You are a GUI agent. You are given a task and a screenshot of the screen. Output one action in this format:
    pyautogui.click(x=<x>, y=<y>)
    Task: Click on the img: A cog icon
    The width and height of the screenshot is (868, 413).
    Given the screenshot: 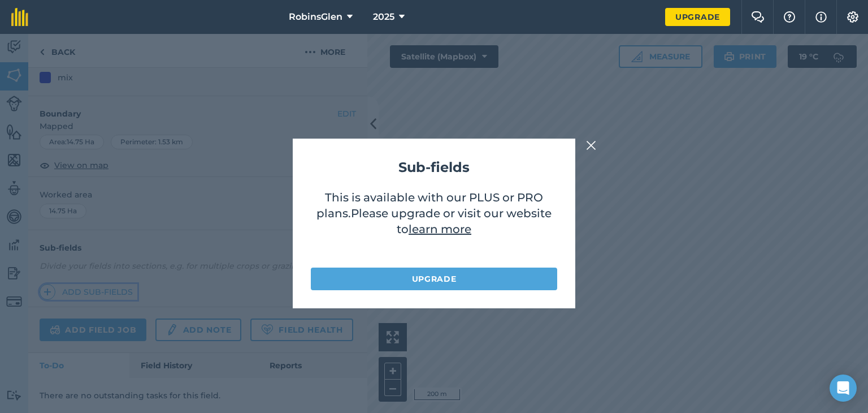 What is the action you would take?
    pyautogui.click(x=853, y=17)
    